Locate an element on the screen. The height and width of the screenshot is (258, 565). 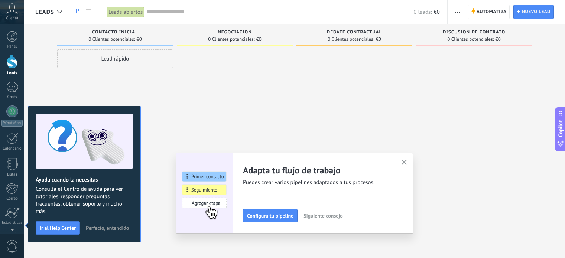
a: Lista is located at coordinates (89, 12).